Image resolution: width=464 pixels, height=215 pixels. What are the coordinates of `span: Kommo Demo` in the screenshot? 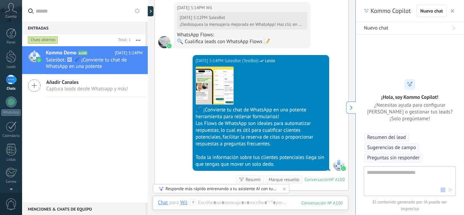 It's located at (61, 53).